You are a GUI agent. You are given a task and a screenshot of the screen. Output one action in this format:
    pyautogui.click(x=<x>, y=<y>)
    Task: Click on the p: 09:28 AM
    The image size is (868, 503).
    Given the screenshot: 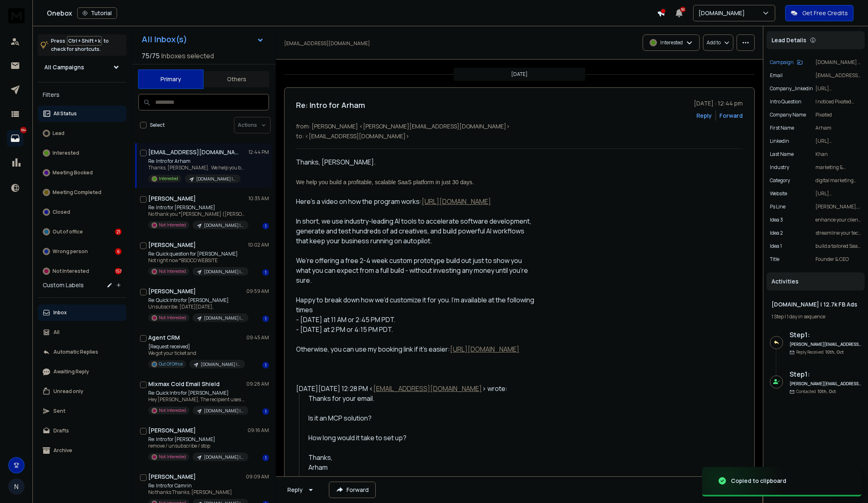 What is the action you would take?
    pyautogui.click(x=257, y=384)
    